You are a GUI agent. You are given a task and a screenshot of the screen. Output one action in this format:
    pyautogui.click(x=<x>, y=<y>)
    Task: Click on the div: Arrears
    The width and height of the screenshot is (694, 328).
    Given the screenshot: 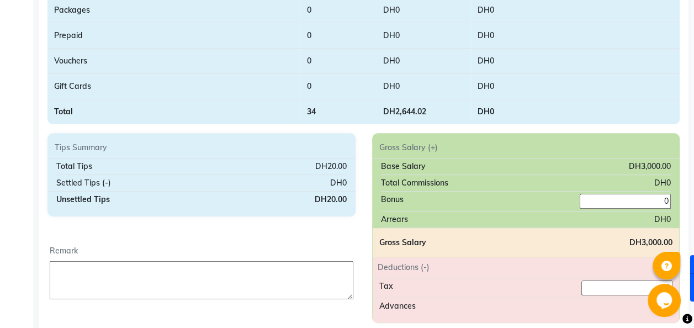 What is the action you would take?
    pyautogui.click(x=394, y=219)
    